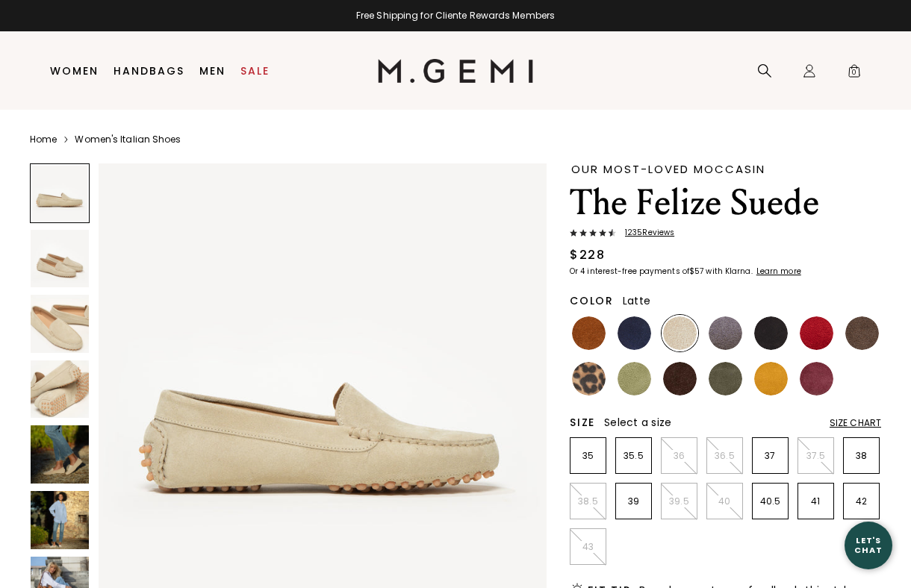 The width and height of the screenshot is (911, 588). Describe the element at coordinates (724, 502) in the screenshot. I see `p: 40` at that location.